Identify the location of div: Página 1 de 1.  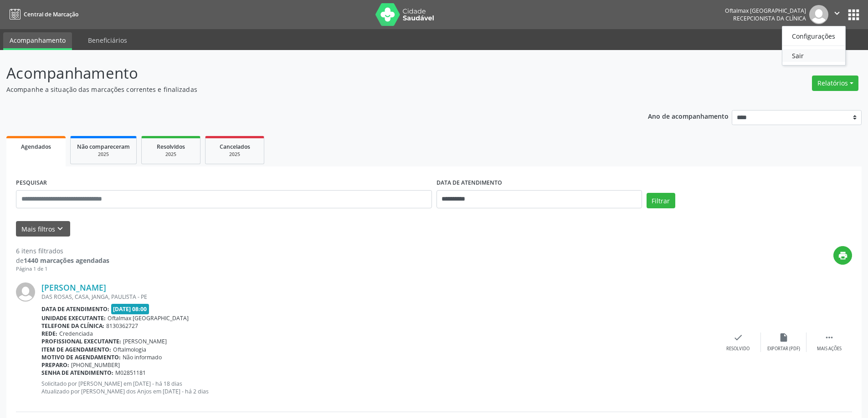
(62, 269).